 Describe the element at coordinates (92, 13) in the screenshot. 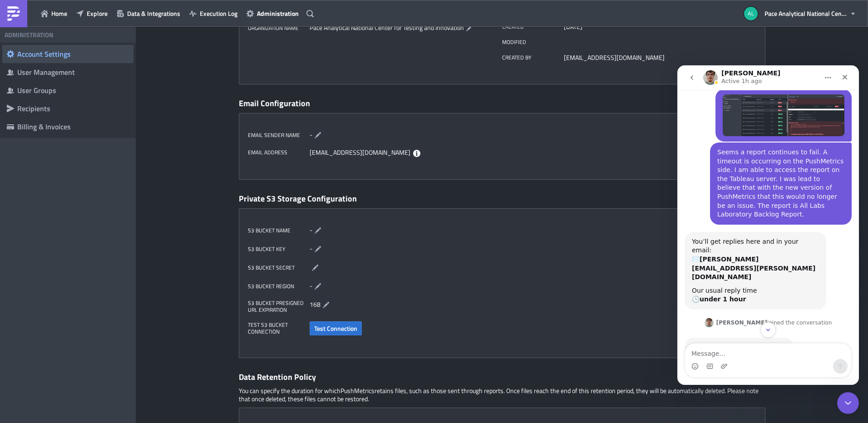

I see `a: Explore` at that location.